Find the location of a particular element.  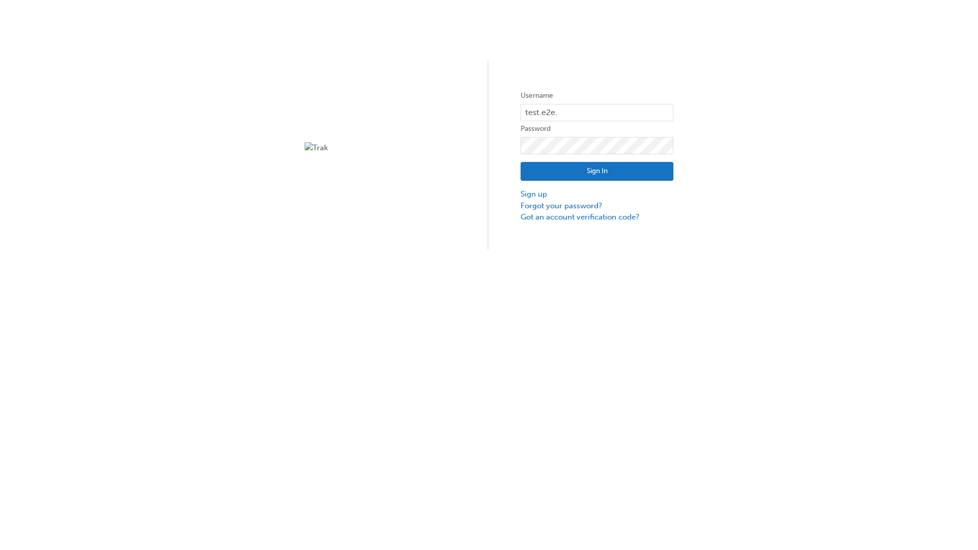

label: Password is located at coordinates (597, 129).